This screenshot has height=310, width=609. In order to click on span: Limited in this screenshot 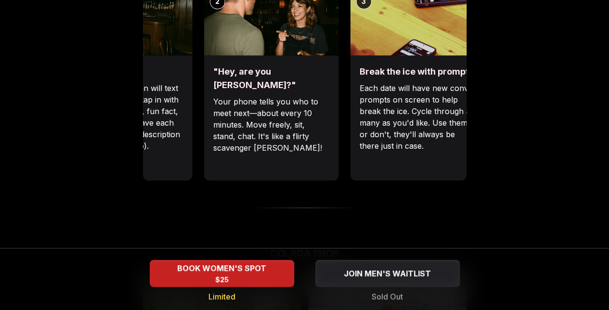, I will do `click(222, 296)`.